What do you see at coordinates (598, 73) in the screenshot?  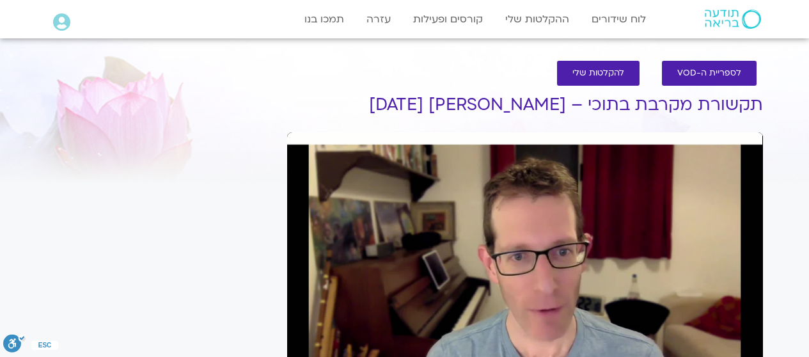 I see `span: להקלטות שלי` at bounding box center [598, 73].